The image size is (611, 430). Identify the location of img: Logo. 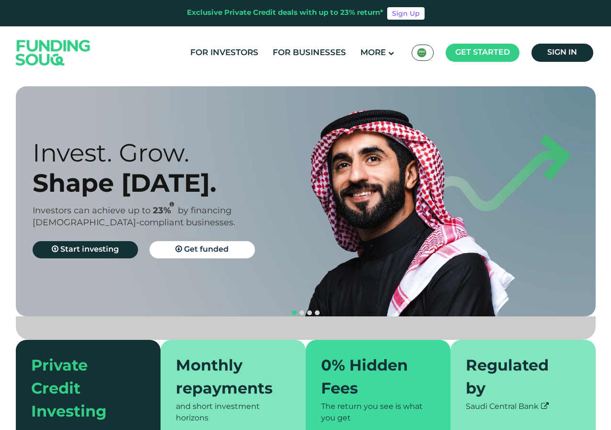
(53, 53).